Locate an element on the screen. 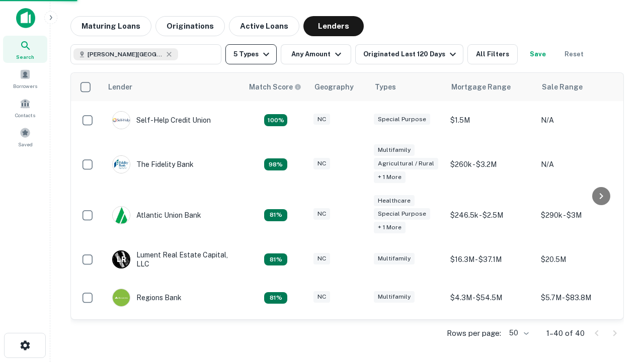  th: Geography is located at coordinates (339, 87).